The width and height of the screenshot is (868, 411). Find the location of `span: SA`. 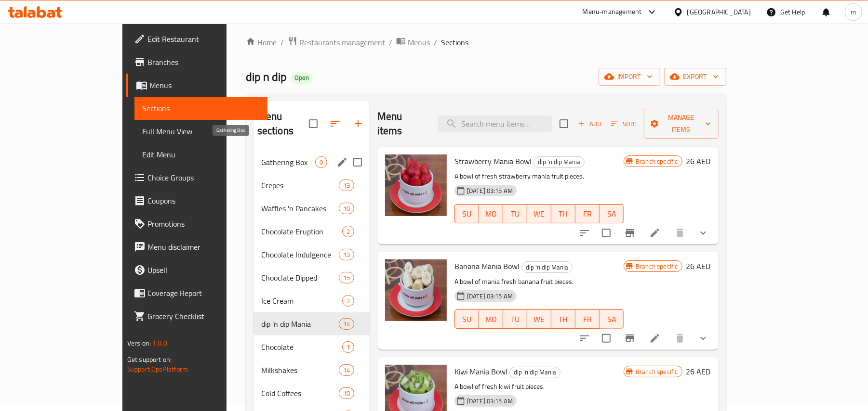

span: SA is located at coordinates (611, 319).